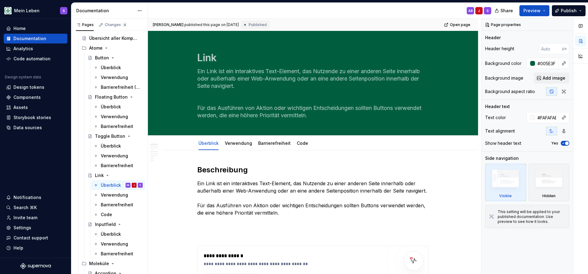 This screenshot has width=588, height=274. Describe the element at coordinates (532, 11) in the screenshot. I see `span: Preview` at that location.